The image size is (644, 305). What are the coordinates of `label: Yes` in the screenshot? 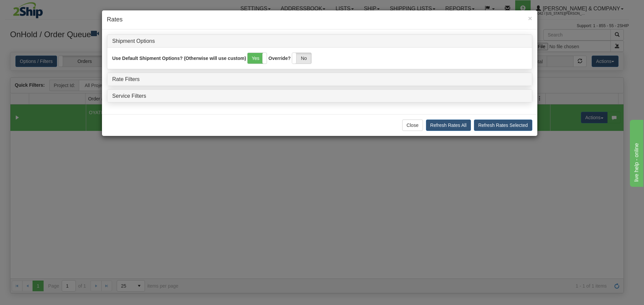 It's located at (257, 58).